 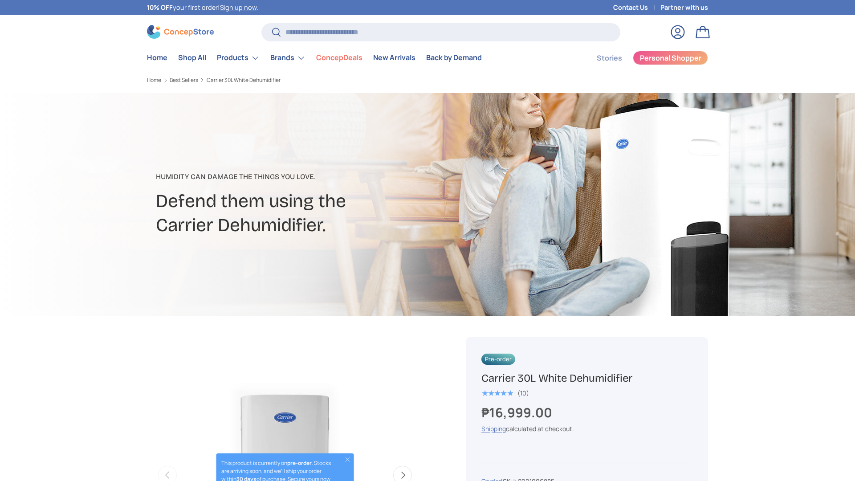 I want to click on strong: 10% OFF, so click(x=160, y=7).